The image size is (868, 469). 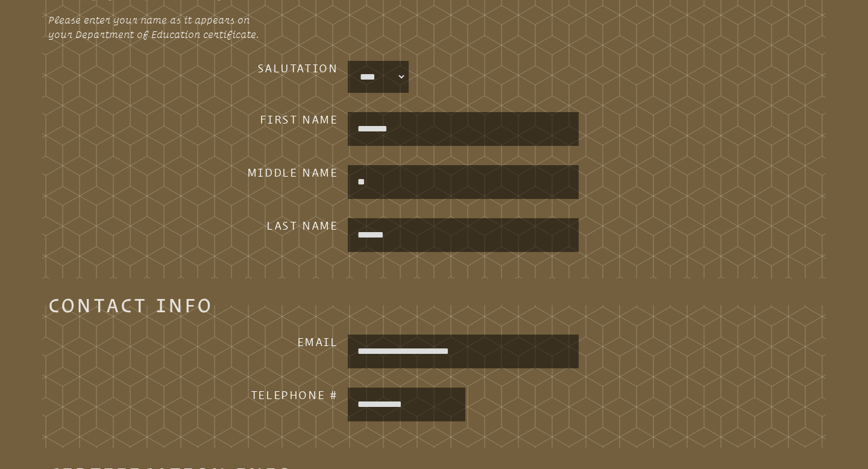 I want to click on h3: Middle Name, so click(x=242, y=172).